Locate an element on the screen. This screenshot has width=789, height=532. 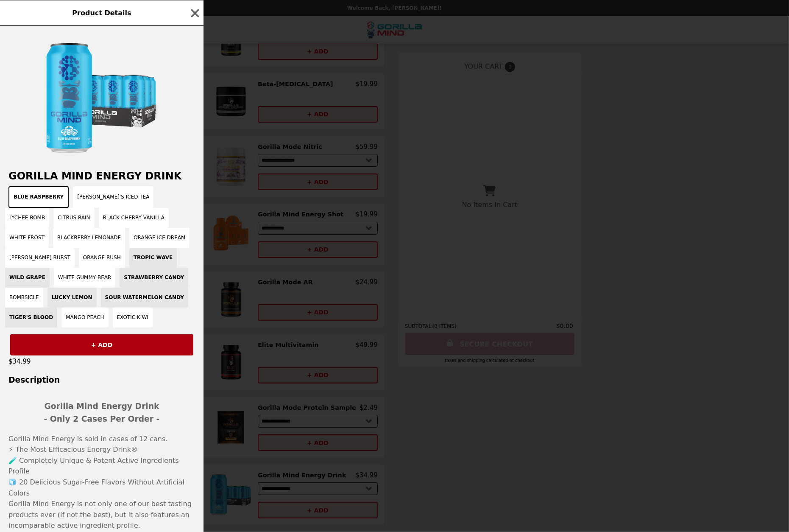
button: Bombsicle is located at coordinates (24, 297).